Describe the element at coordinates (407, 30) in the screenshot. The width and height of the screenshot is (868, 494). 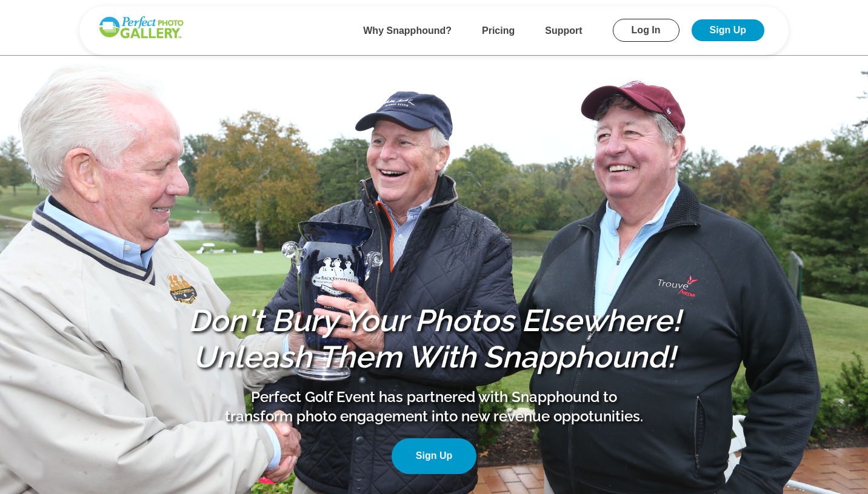
I see `b: Why Snapphound?` at that location.